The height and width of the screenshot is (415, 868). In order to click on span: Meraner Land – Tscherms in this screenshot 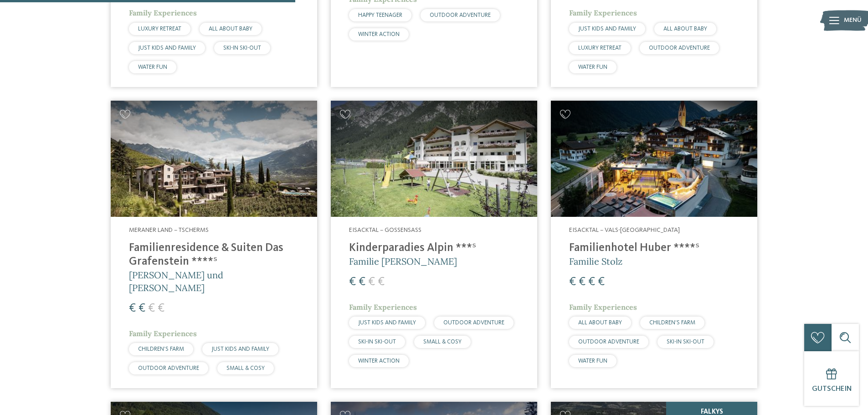, I will do `click(168, 230)`.